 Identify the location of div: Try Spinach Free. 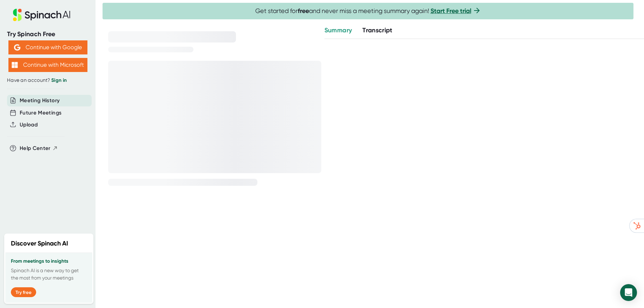
(48, 34).